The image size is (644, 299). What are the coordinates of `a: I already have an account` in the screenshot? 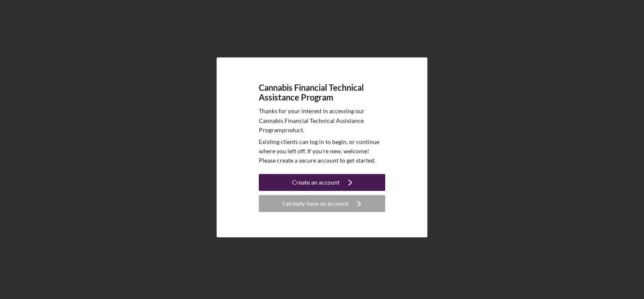 It's located at (322, 204).